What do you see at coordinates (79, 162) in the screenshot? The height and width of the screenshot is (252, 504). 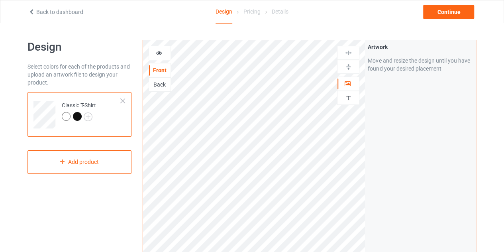 I see `div: Add product` at bounding box center [79, 162].